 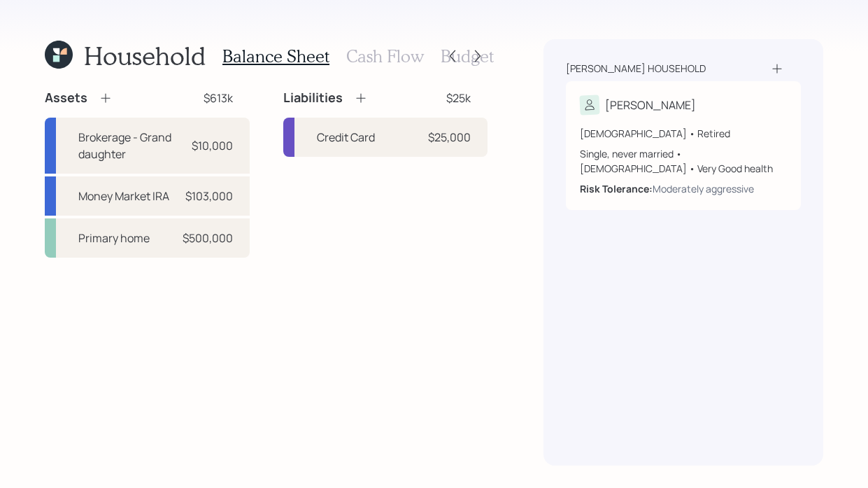 What do you see at coordinates (703, 188) in the screenshot?
I see `div: Moderately aggressive` at bounding box center [703, 188].